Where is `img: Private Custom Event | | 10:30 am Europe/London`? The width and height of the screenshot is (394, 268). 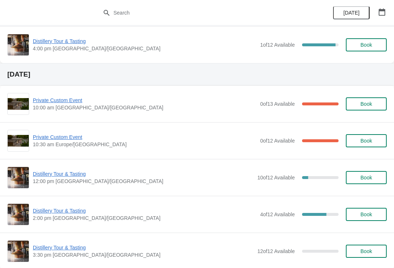 img: Private Custom Event | | 10:30 am Europe/London is located at coordinates (18, 141).